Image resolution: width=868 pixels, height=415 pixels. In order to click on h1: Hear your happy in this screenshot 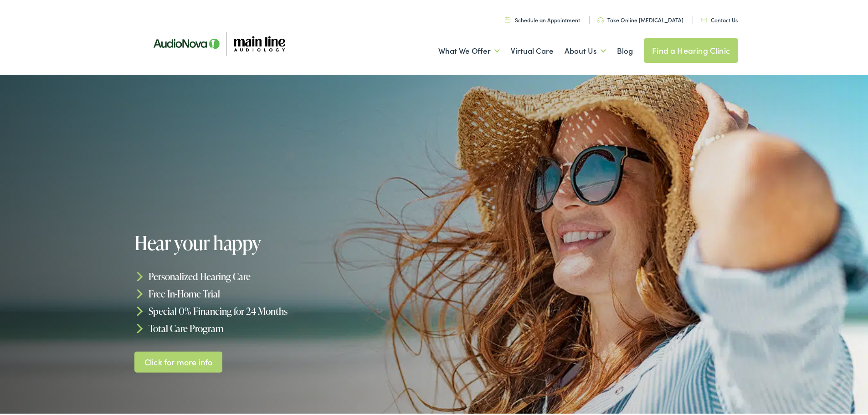, I will do `click(286, 242)`.